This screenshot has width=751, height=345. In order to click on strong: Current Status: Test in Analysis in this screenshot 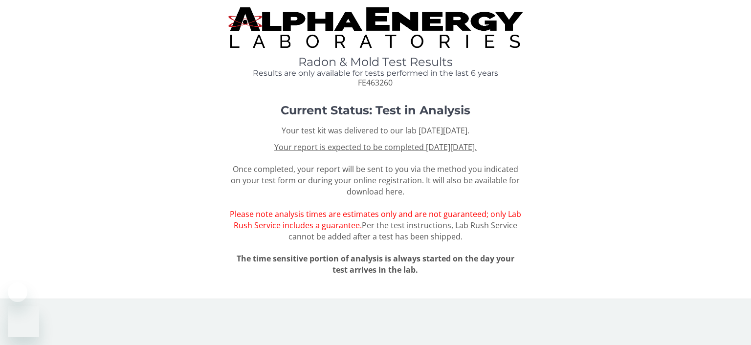, I will do `click(375, 110)`.